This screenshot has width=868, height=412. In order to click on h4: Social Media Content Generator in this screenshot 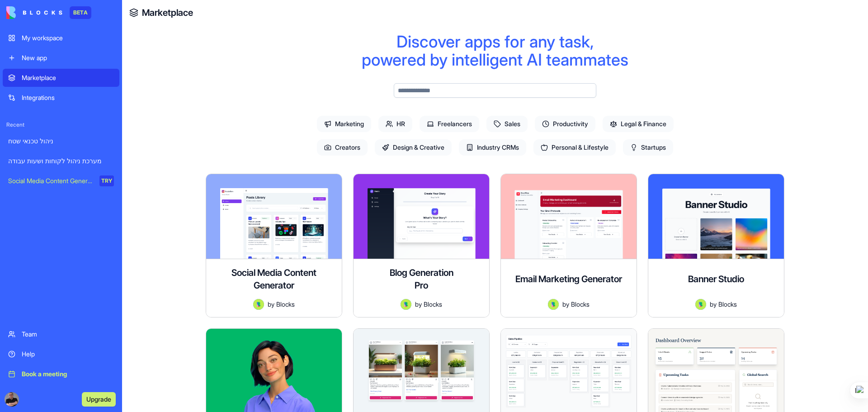, I will do `click(274, 279)`.